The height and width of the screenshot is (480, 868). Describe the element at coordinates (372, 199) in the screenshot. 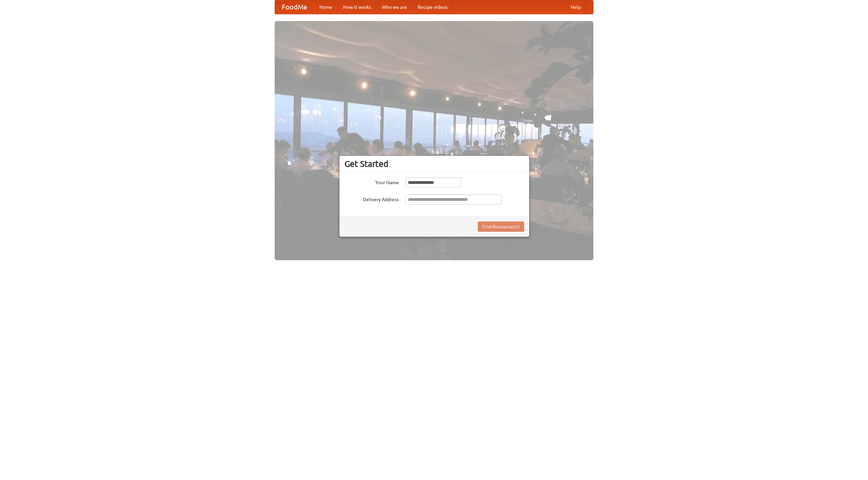

I see `label: Delivery Address` at that location.